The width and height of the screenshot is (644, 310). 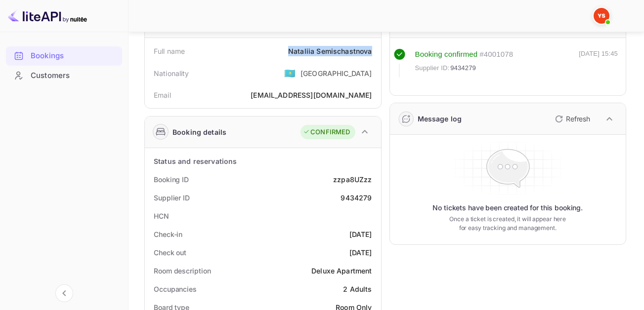 I want to click on div: Booking confirmed, so click(x=446, y=55).